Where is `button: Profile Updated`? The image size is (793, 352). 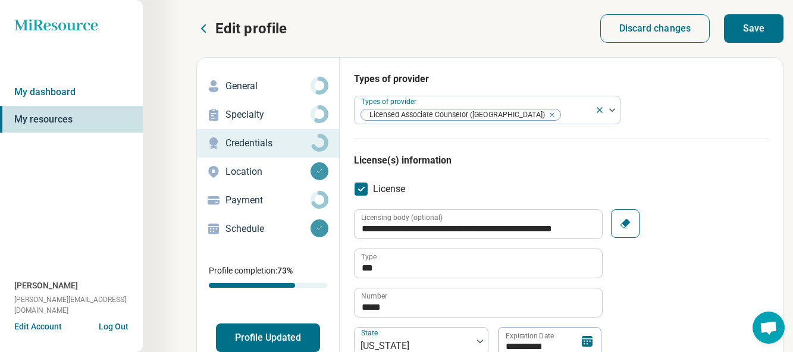 button: Profile Updated is located at coordinates (268, 338).